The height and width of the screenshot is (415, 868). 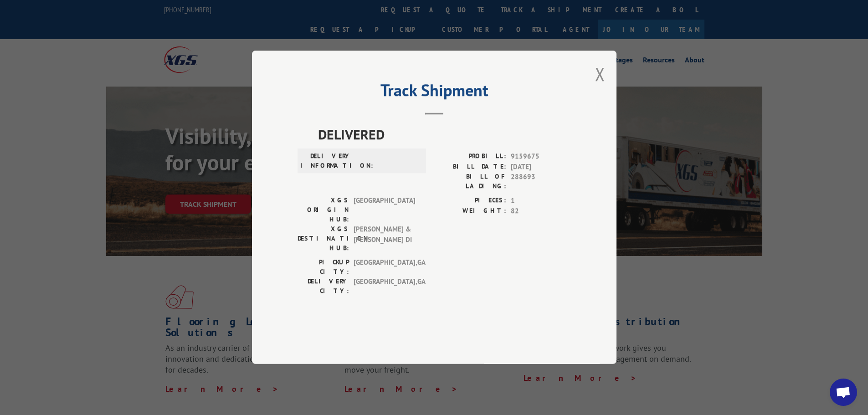 What do you see at coordinates (541, 157) in the screenshot?
I see `span: 9159675` at bounding box center [541, 157].